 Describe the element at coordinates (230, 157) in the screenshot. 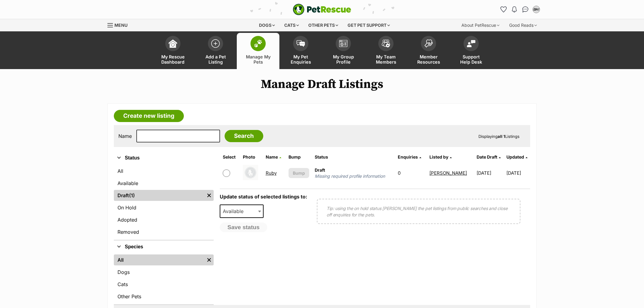

I see `th: Select` at that location.